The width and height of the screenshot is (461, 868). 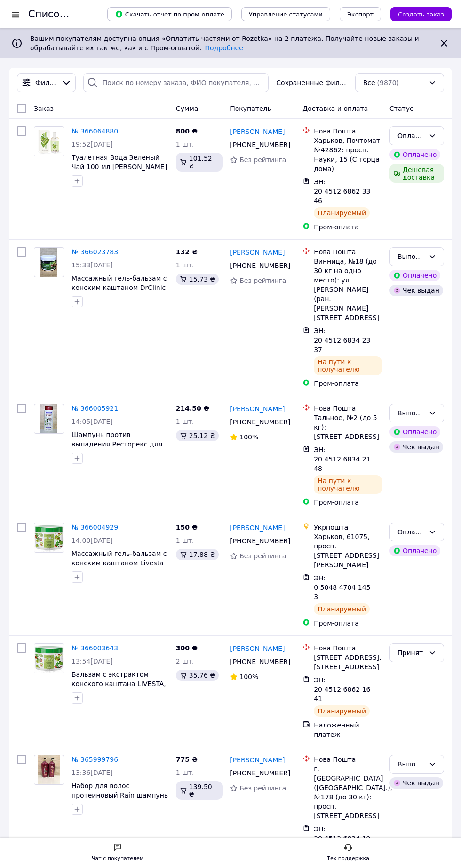 I want to click on span: Набор для волос протеиновый Rain шампунь и кондиционер, so click(x=119, y=795).